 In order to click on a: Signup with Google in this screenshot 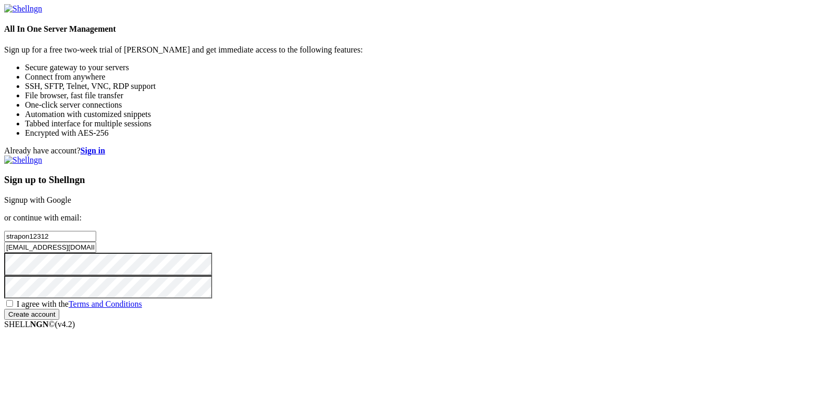, I will do `click(37, 200)`.